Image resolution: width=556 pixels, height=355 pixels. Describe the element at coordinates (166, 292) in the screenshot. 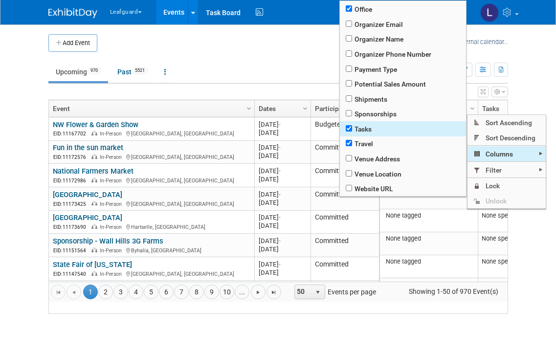

I see `a: 6` at that location.